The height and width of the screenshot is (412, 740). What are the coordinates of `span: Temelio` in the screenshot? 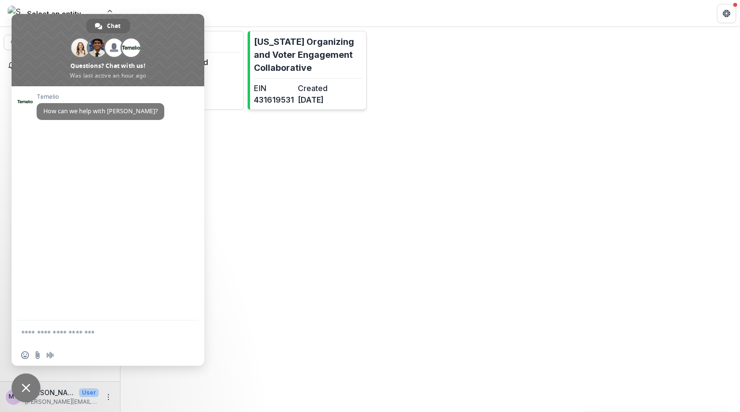 It's located at (100, 97).